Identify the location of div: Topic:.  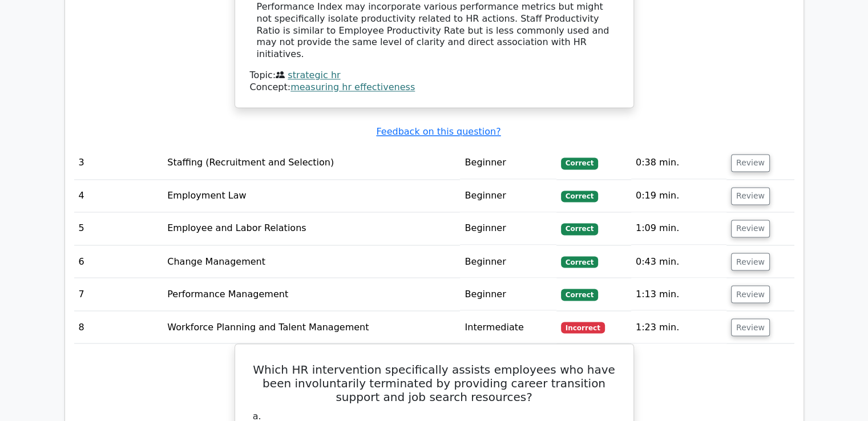
(434, 75).